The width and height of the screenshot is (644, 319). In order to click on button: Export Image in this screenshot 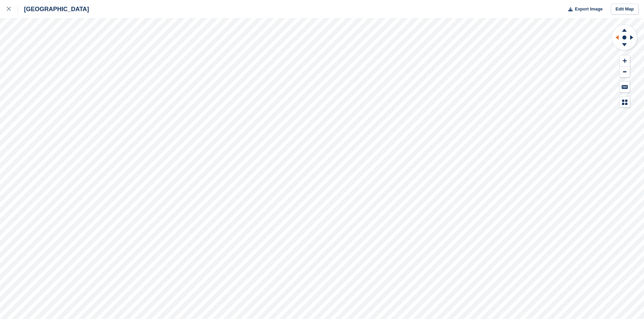, I will do `click(583, 9)`.